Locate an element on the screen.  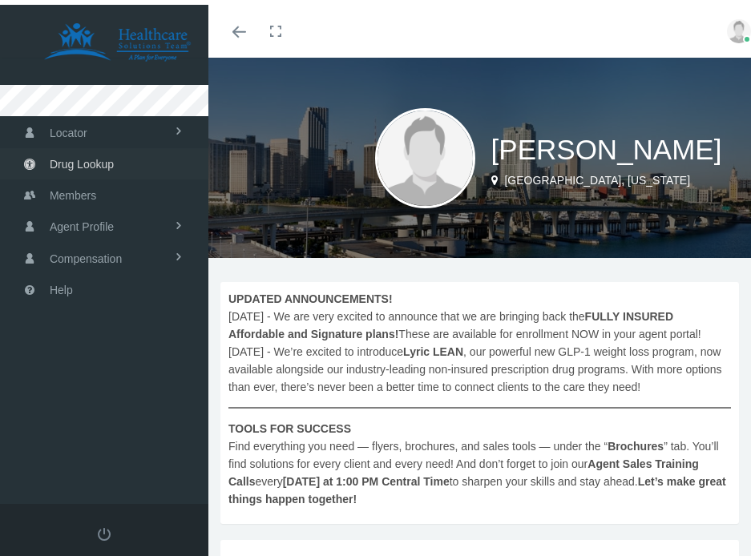
b: Brochures is located at coordinates (635, 441).